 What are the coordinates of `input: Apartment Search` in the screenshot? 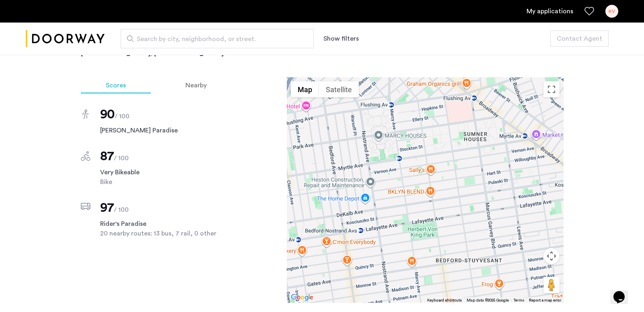 It's located at (217, 39).